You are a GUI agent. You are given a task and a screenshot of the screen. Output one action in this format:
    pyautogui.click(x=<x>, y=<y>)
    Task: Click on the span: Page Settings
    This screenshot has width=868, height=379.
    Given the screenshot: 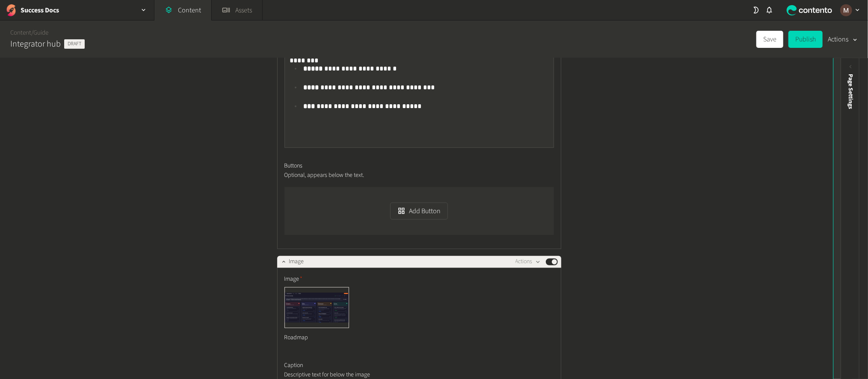 What is the action you would take?
    pyautogui.click(x=851, y=92)
    